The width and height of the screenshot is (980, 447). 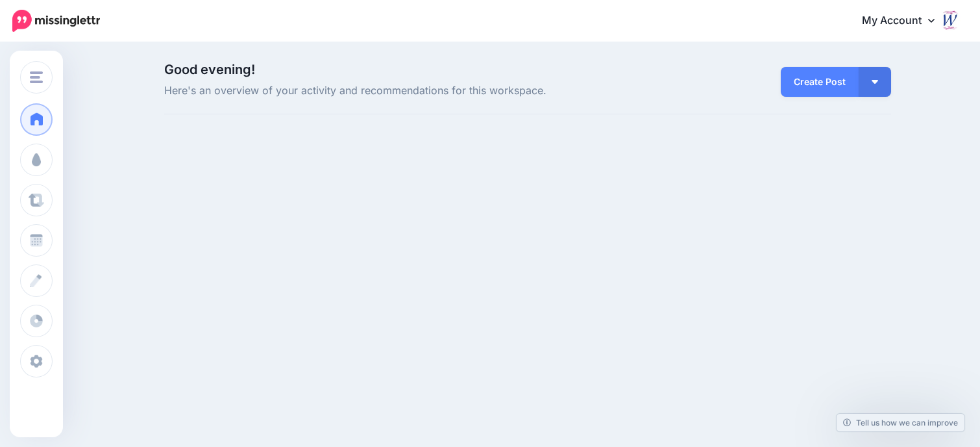 I want to click on img: arrow-down-white.png, so click(x=875, y=82).